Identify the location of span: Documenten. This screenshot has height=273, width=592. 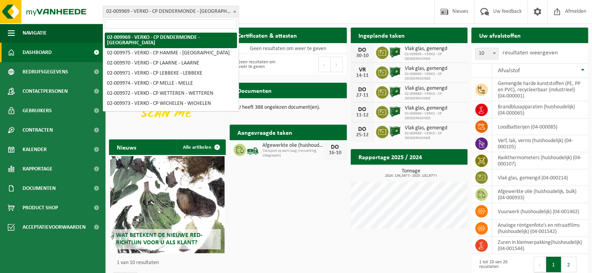
(39, 189).